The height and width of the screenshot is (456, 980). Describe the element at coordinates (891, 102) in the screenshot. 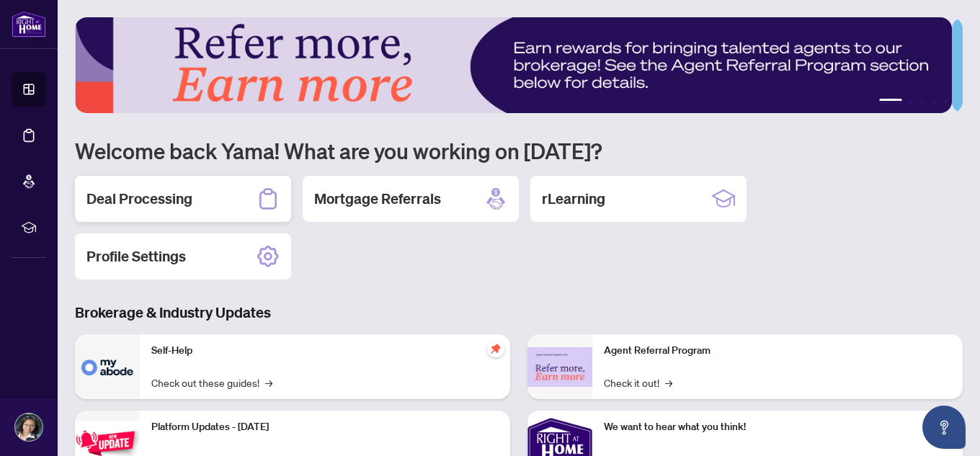

I see `button: 1` at that location.